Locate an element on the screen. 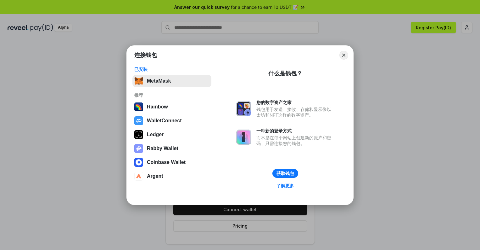  div: 了解更多 is located at coordinates (285, 185).